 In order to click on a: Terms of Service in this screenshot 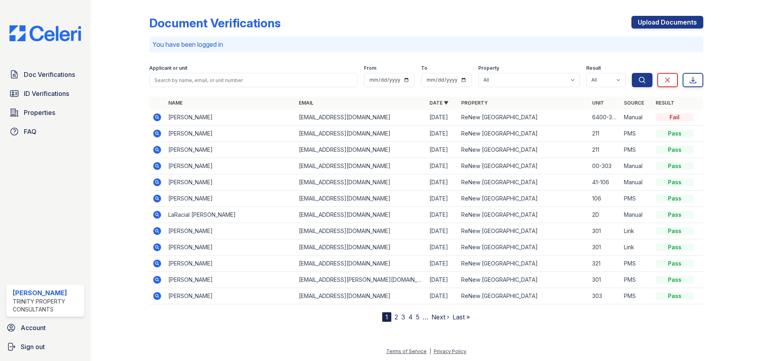, I will do `click(406, 351)`.